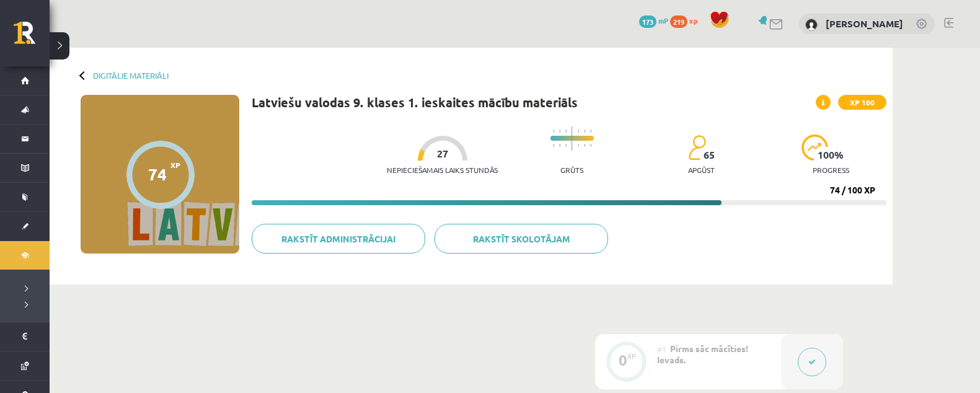 This screenshot has height=393, width=980. Describe the element at coordinates (701, 169) in the screenshot. I see `p: apgūst` at that location.